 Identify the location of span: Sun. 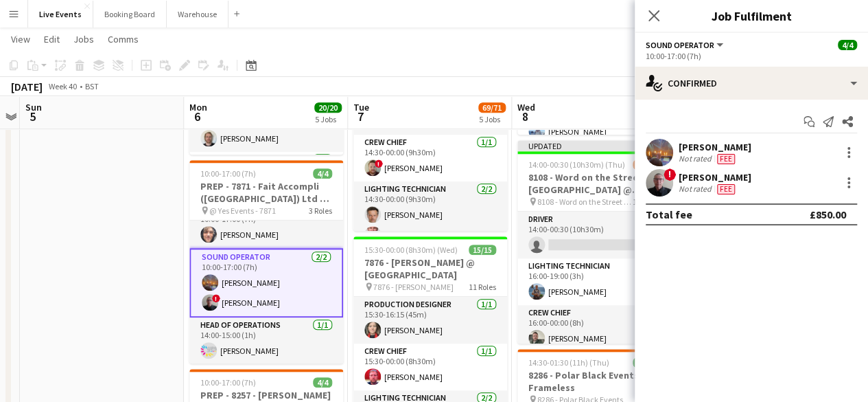
(34, 108).